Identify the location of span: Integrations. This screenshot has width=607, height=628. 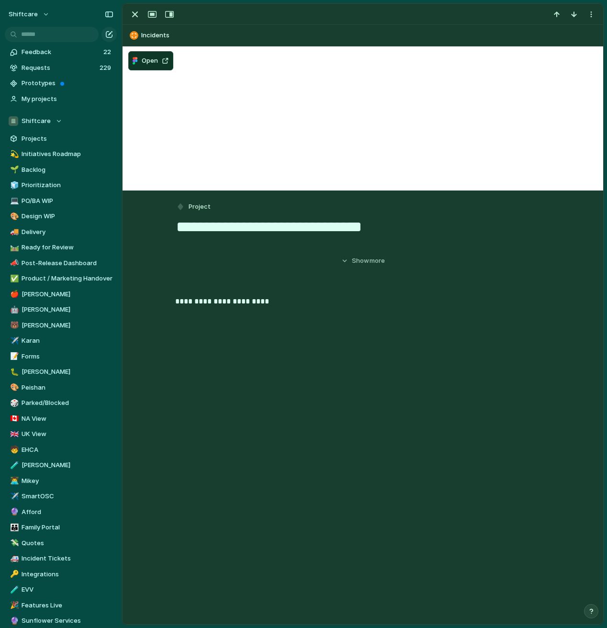
(68, 575).